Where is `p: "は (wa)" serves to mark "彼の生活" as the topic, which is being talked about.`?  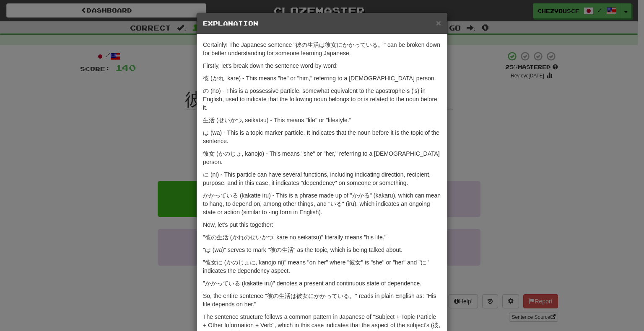
p: "は (wa)" serves to mark "彼の生活" as the topic, which is being talked about. is located at coordinates (322, 250).